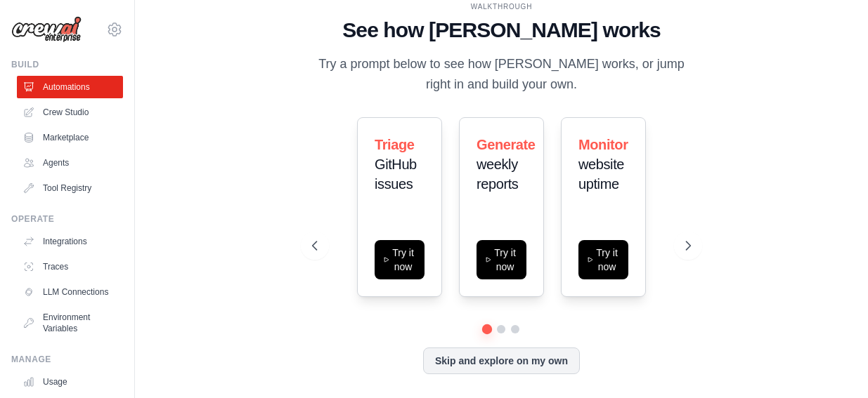 This screenshot has height=398, width=868. What do you see at coordinates (501, 361) in the screenshot?
I see `button: Skip and explore on my own` at bounding box center [501, 361].